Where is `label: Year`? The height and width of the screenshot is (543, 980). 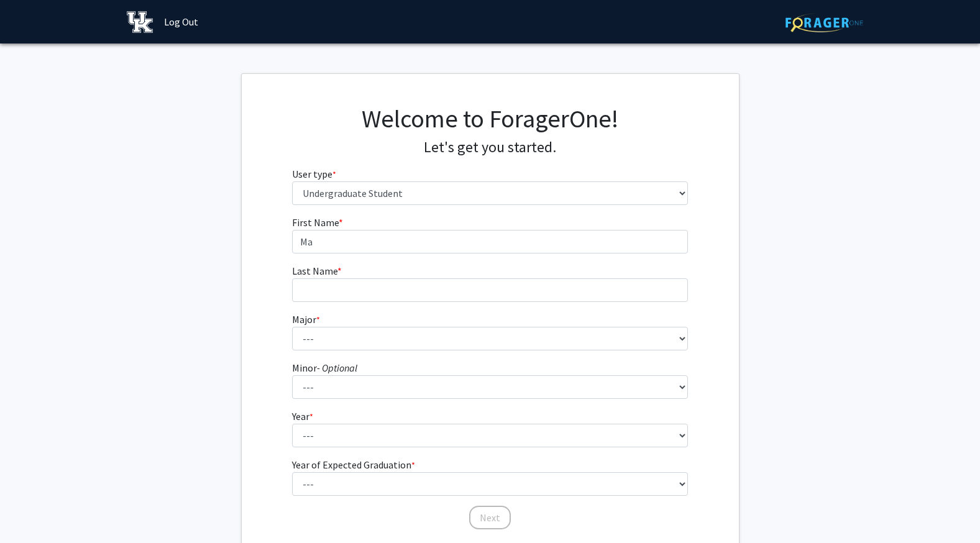 label: Year is located at coordinates (303, 416).